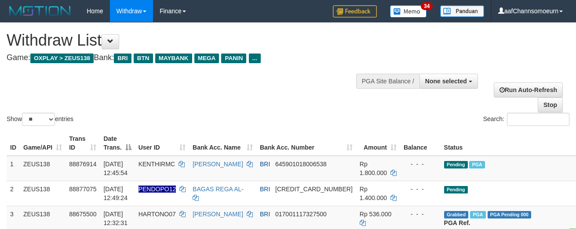 Image resolution: width=576 pixels, height=229 pixels. What do you see at coordinates (40, 120) in the screenshot?
I see `label: Show entries` at bounding box center [40, 120].